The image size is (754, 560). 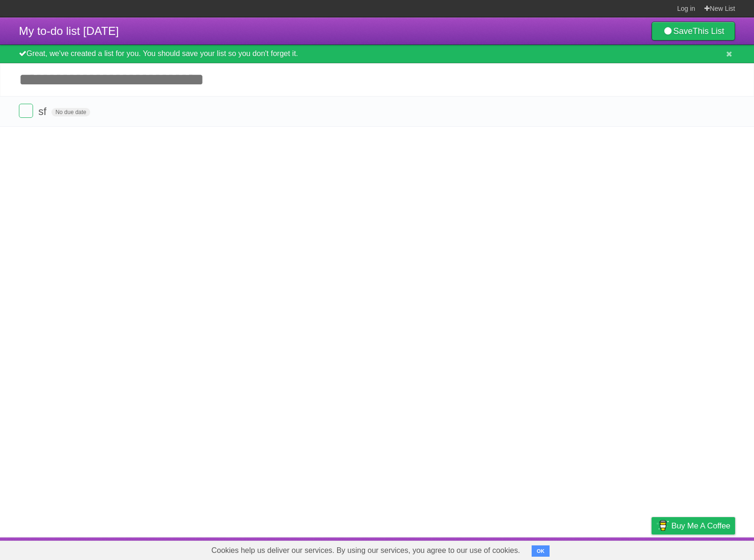 What do you see at coordinates (26, 111) in the screenshot?
I see `label: Done` at bounding box center [26, 111].